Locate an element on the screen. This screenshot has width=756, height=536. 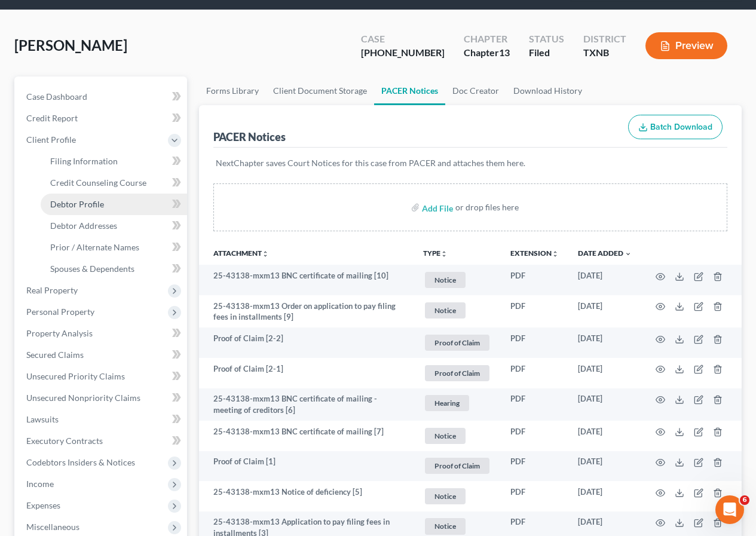
td: 25-43138-mxm13 BNC certificate of mailing [10] is located at coordinates (306, 280).